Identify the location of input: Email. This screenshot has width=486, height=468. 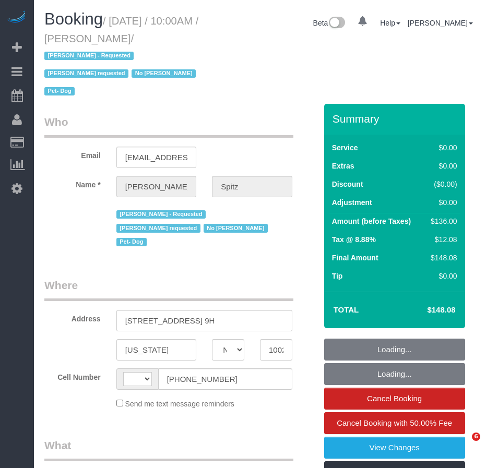
(157, 157).